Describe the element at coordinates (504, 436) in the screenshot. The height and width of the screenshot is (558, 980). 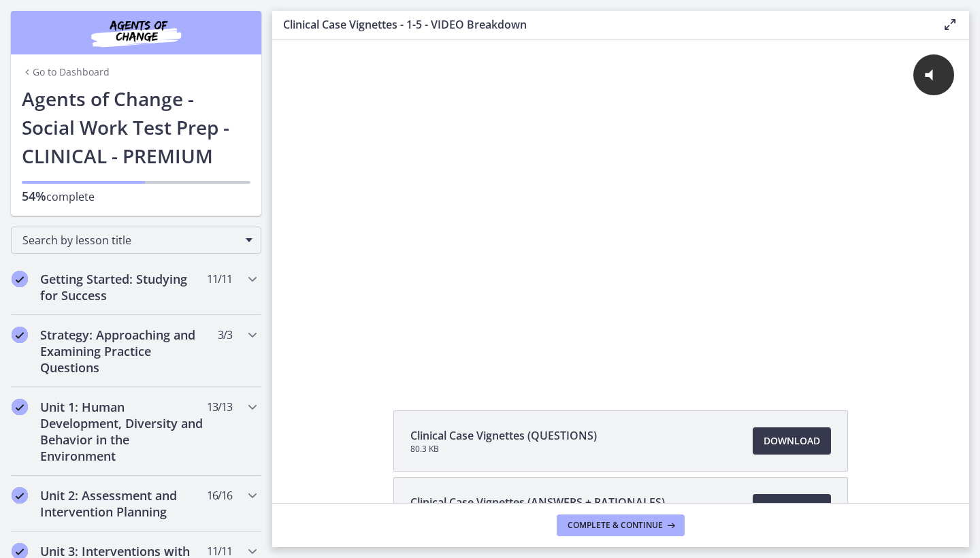
I see `span: Clinical Case Vignettes (QUESTIONS)` at that location.